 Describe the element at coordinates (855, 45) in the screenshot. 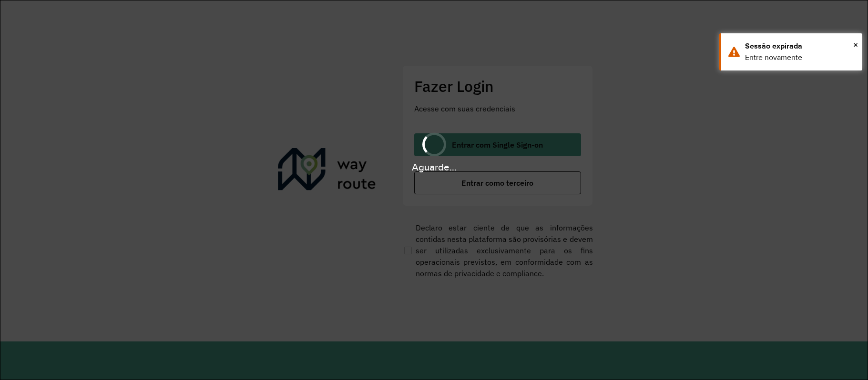

I see `button: Fechar` at that location.